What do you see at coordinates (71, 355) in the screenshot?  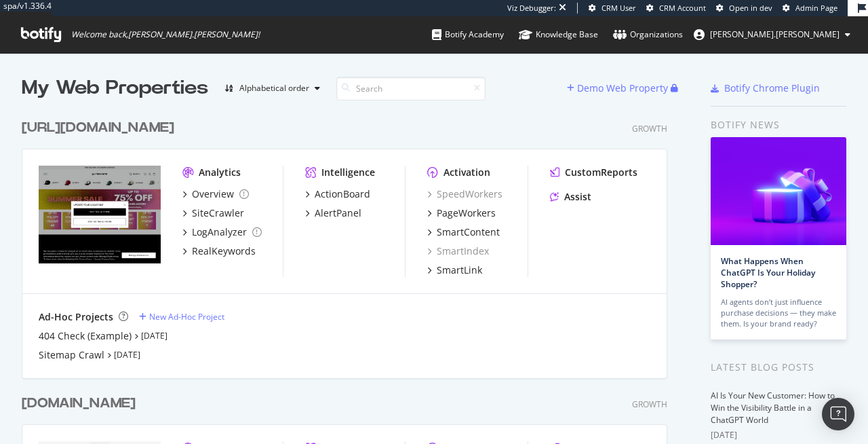 I see `div: Sitemap Crawl` at bounding box center [71, 355].